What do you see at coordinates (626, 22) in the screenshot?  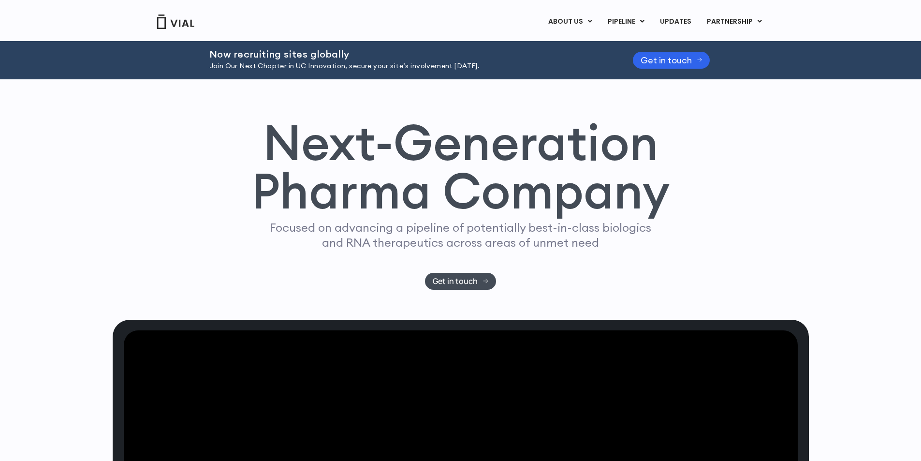 I see `a: PIPELINEMenu Toggle` at bounding box center [626, 22].